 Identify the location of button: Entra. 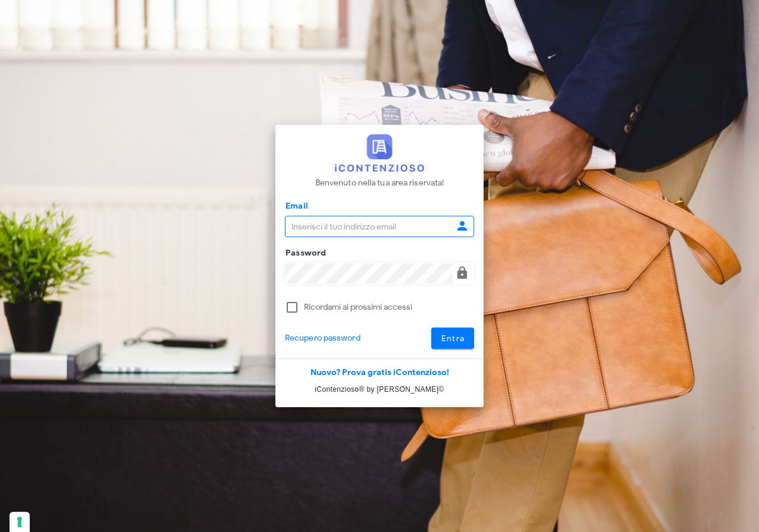
(453, 338).